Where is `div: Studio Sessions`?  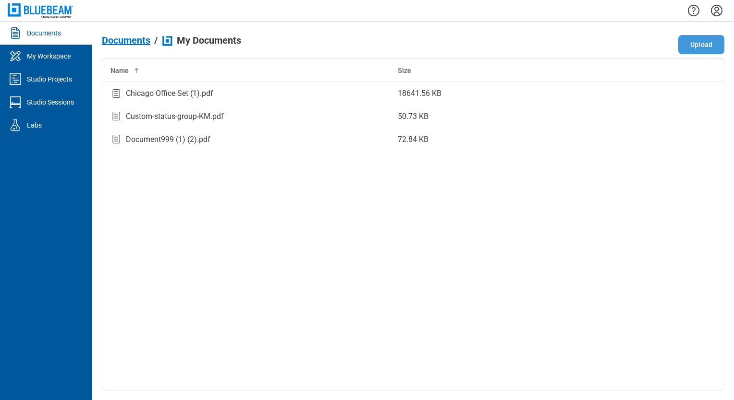 div: Studio Sessions is located at coordinates (50, 102).